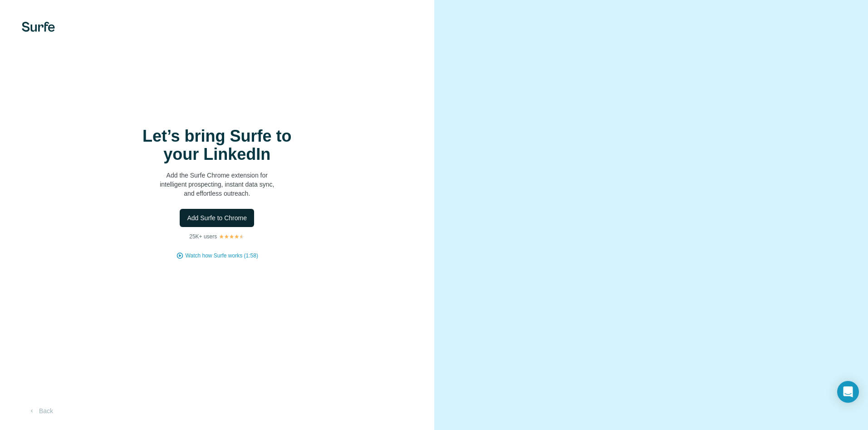 This screenshot has width=868, height=430. I want to click on div: Open Intercom Messenger, so click(848, 392).